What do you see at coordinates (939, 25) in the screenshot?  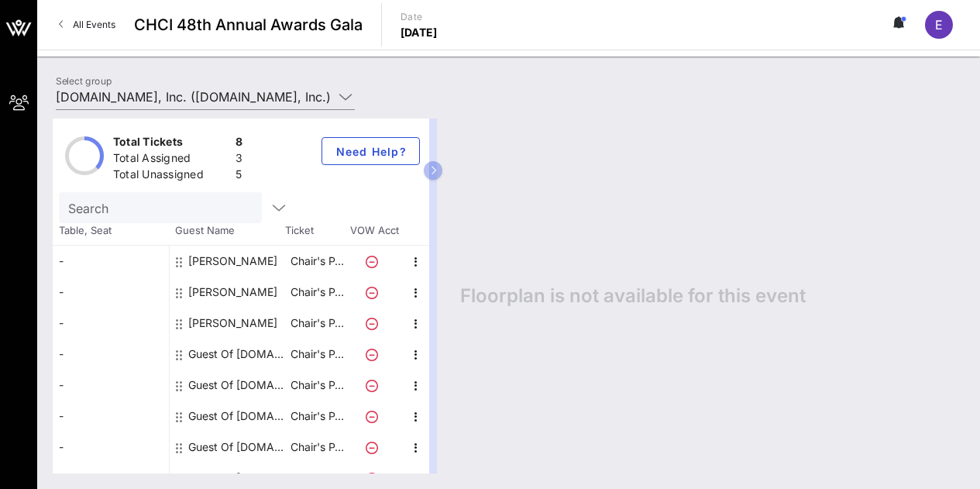 I see `div: E` at bounding box center [939, 25].